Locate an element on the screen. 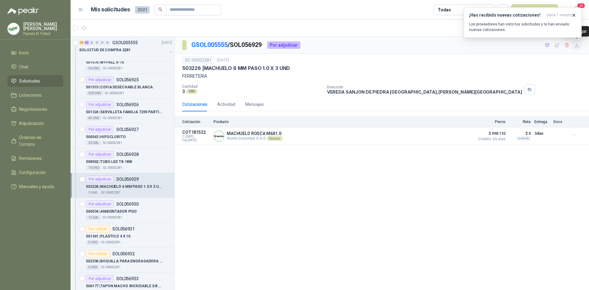  span: Manuales y ayuda is located at coordinates (37, 187).